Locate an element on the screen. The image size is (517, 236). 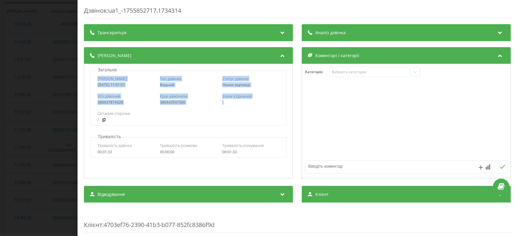
div: Дзвінок : ua1_-1755852717.1734314 is located at coordinates (297, 12).